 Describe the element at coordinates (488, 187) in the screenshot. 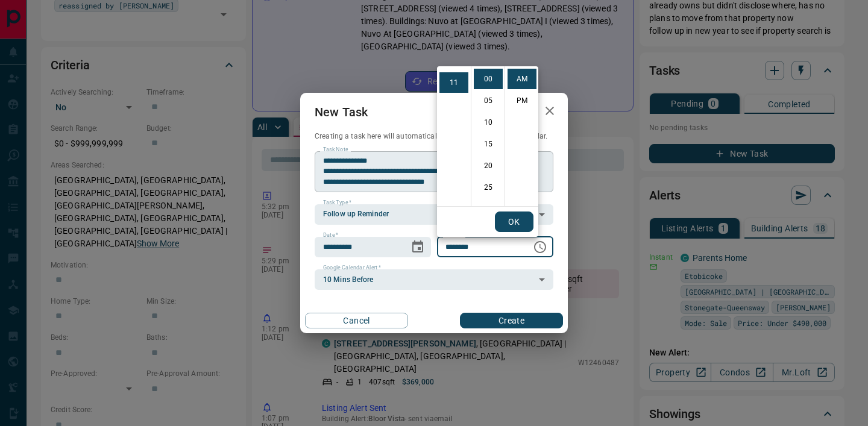

I see `li: 25 minutes` at that location.